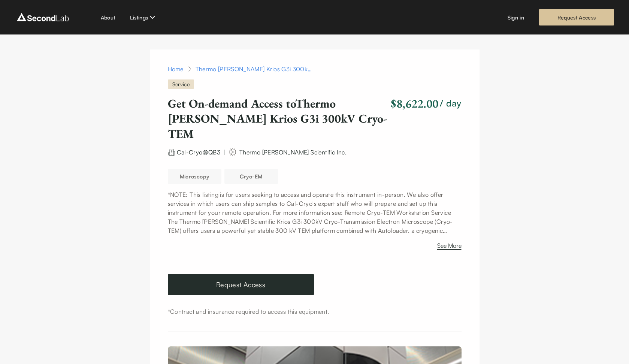  Describe the element at coordinates (144, 17) in the screenshot. I see `button: Listings` at that location.